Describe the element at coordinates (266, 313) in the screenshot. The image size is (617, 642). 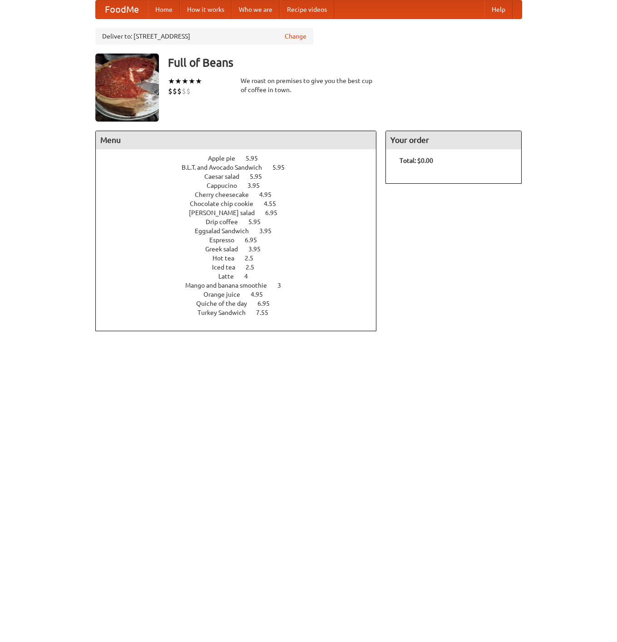
I see `span: 7.55` at that location.